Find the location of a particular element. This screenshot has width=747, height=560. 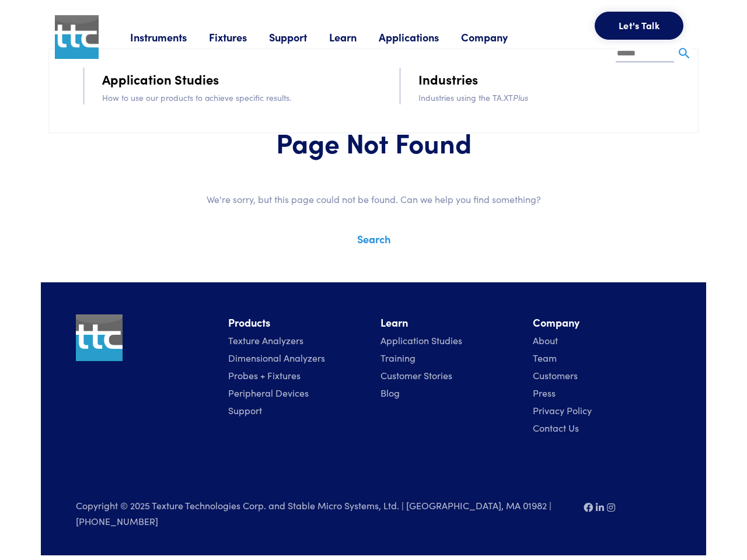

a: Blog is located at coordinates (389, 393).